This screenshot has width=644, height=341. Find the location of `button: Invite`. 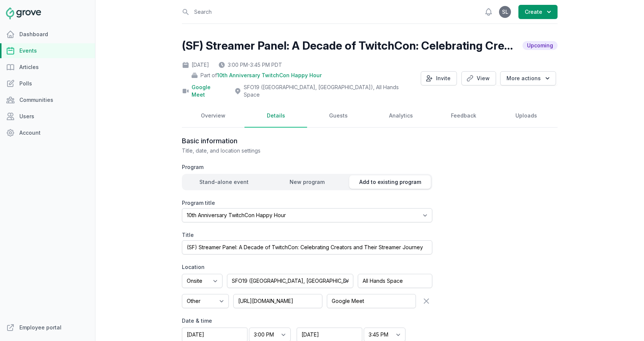

button: Invite is located at coordinates (439, 78).